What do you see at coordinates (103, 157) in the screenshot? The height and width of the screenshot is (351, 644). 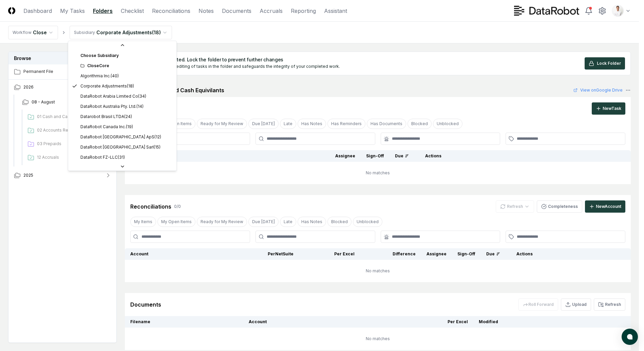 I see `div: DataRobot FZ-LLC` at bounding box center [103, 157].